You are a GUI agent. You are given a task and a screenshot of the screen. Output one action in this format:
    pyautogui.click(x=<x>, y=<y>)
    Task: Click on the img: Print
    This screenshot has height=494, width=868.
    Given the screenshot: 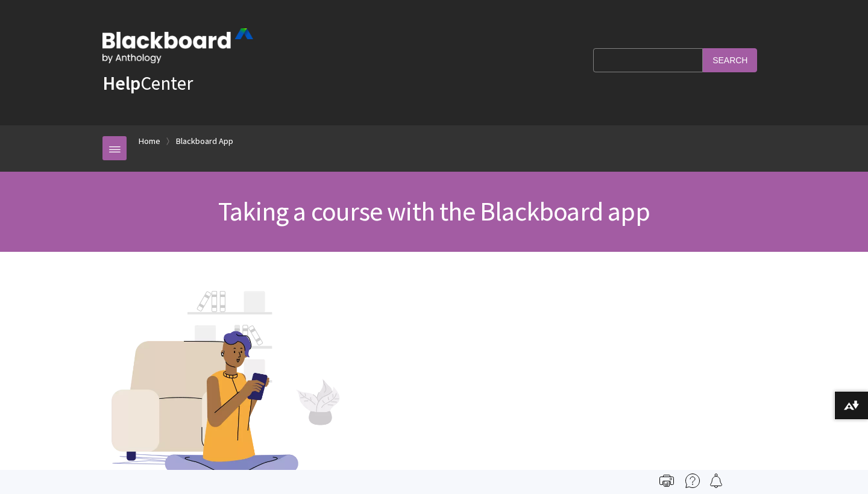 What is the action you would take?
    pyautogui.click(x=667, y=481)
    